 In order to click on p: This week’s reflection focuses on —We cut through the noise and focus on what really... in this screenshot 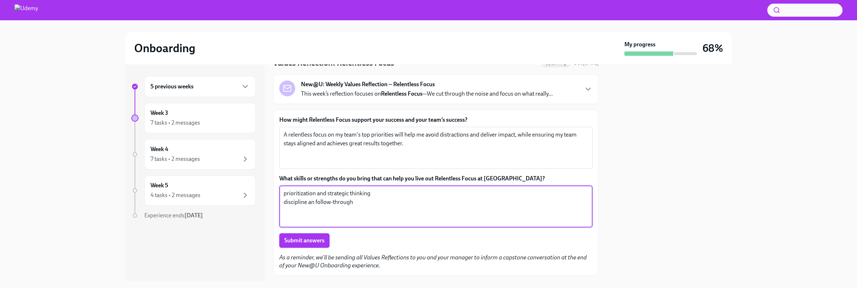, I will do `click(427, 94)`.